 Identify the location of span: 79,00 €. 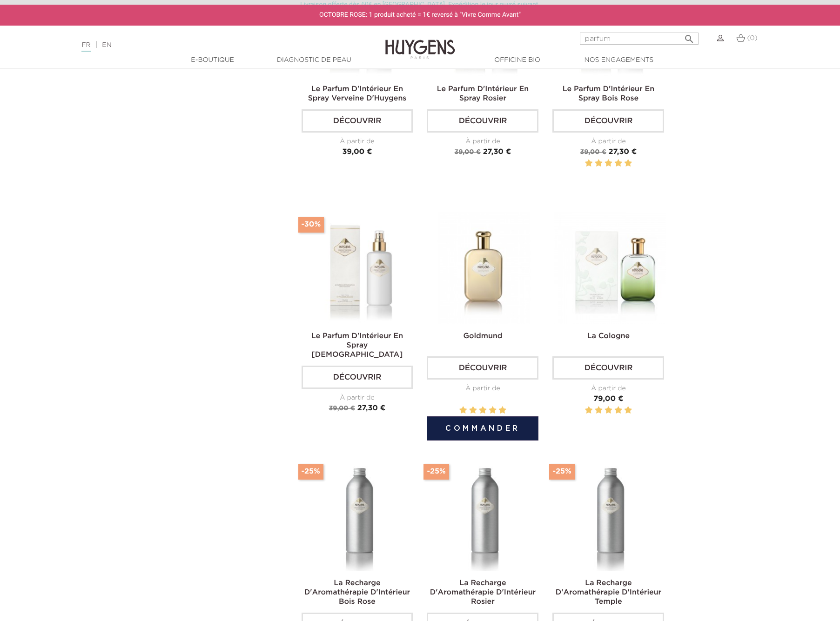
(609, 399).